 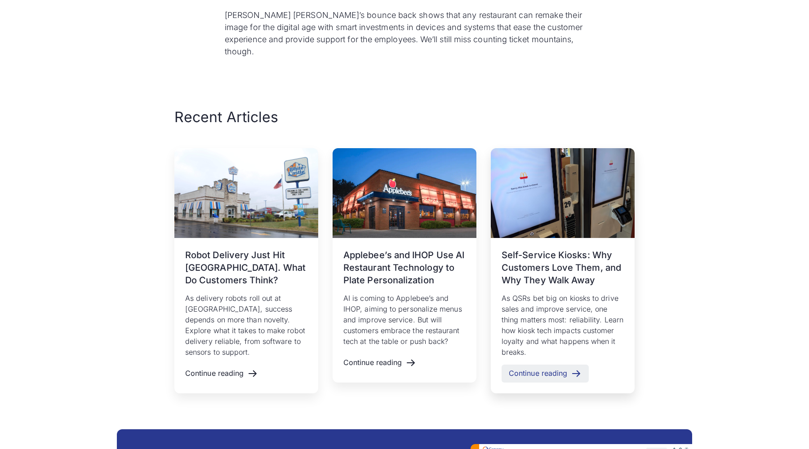 What do you see at coordinates (226, 117) in the screenshot?
I see `h2: Recent Articles` at bounding box center [226, 117].